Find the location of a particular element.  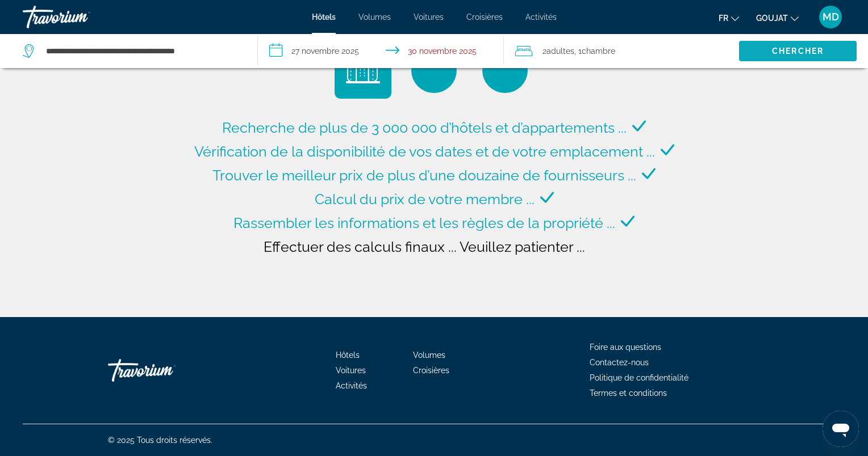

font: , 1 is located at coordinates (578, 51).